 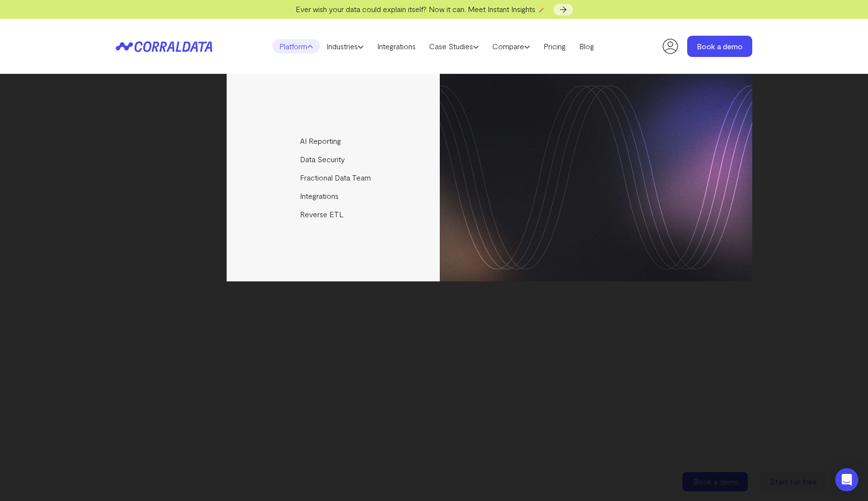 What do you see at coordinates (296, 46) in the screenshot?
I see `a: Platform` at bounding box center [296, 46].